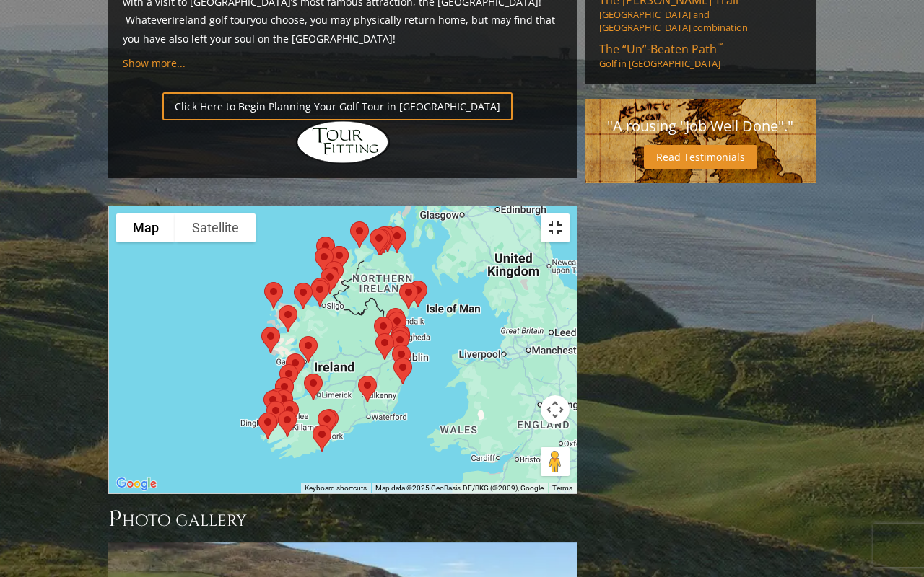 Image resolution: width=924 pixels, height=577 pixels. I want to click on button: Show satellite imagery, so click(215, 228).